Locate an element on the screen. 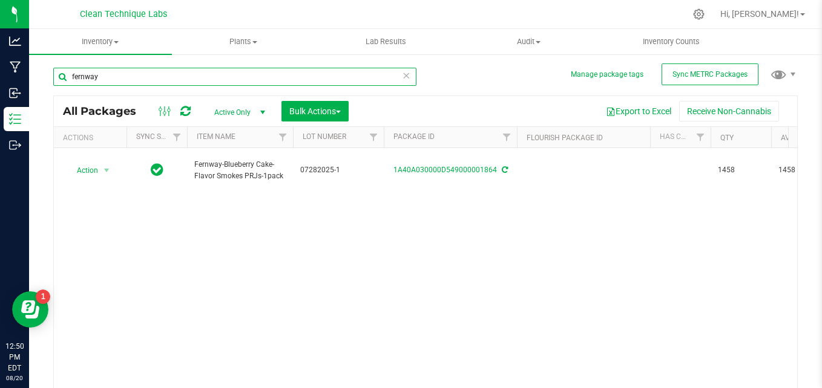 Image resolution: width=822 pixels, height=388 pixels. span: Bulk Actions is located at coordinates (315, 111).